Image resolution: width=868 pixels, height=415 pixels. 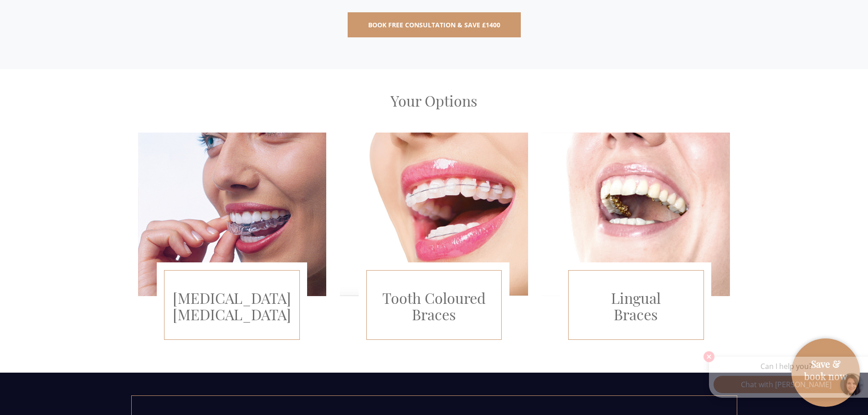 What do you see at coordinates (434, 306) in the screenshot?
I see `h2: Tooth Coloured Braces` at bounding box center [434, 306].